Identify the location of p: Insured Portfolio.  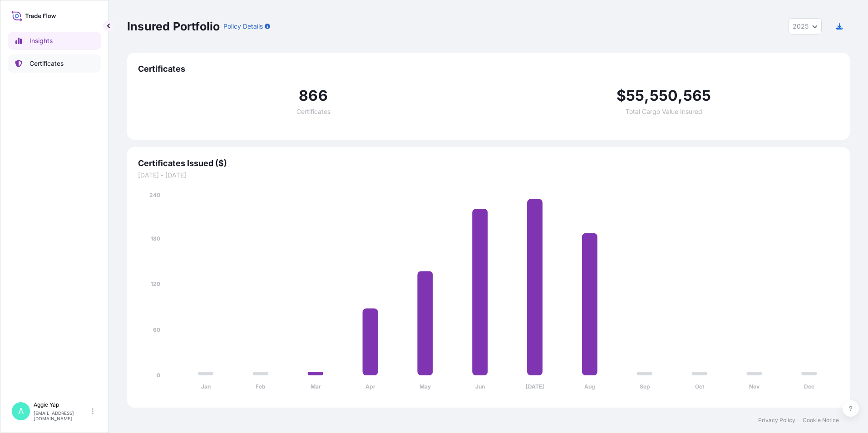
(173, 26).